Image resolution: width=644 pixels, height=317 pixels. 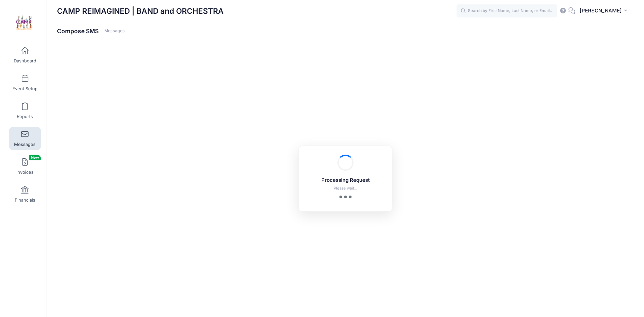 What do you see at coordinates (346, 180) in the screenshot?
I see `h5: Processing Request` at bounding box center [346, 180].